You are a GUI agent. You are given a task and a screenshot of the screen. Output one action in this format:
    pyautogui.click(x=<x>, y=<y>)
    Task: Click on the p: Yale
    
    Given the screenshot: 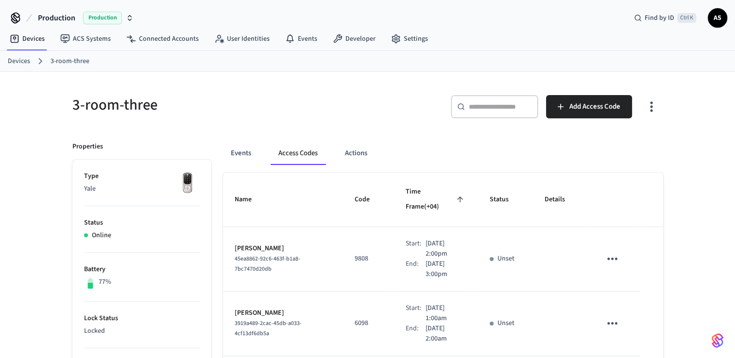 What is the action you would take?
    pyautogui.click(x=142, y=189)
    